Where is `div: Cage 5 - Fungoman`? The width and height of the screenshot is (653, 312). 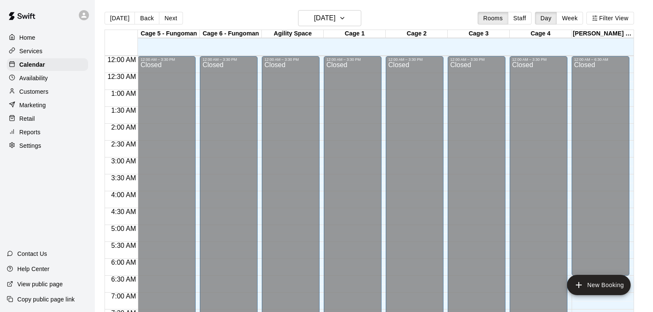
div: Cage 5 - Fungoman is located at coordinates (169, 34).